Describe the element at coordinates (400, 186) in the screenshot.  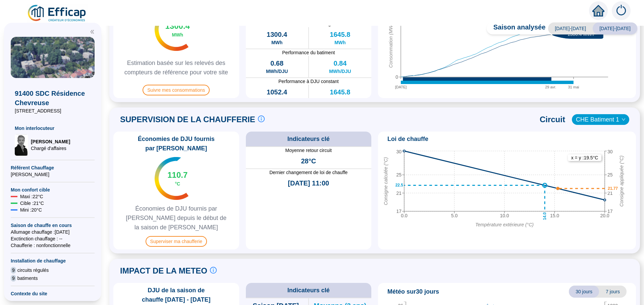
I see `text: 22.5` at that location.